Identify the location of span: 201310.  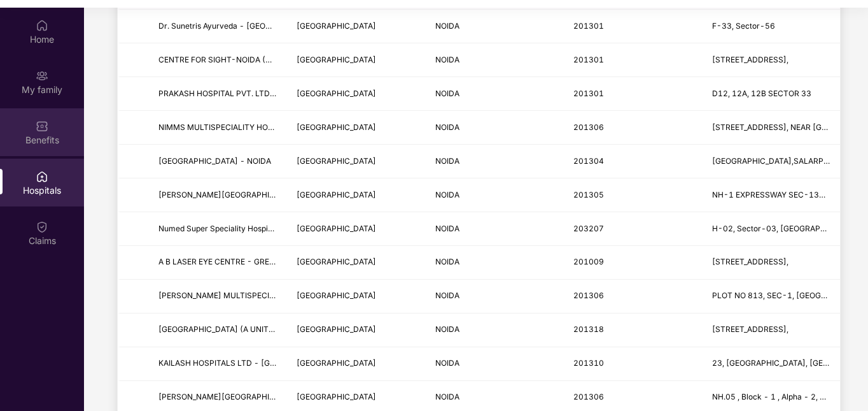
(589, 362).